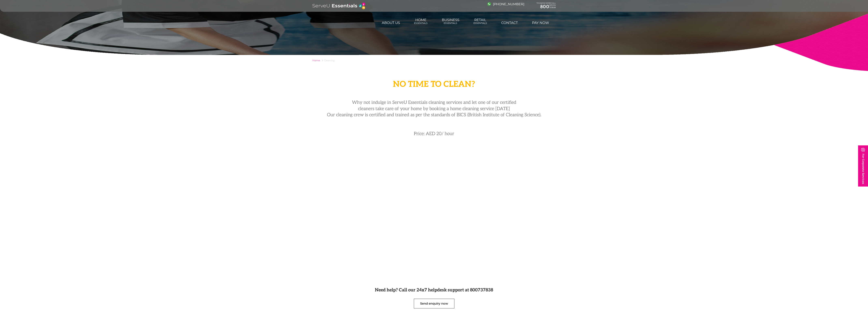  Describe the element at coordinates (421, 21) in the screenshot. I see `a: HomeEssentials` at that location.